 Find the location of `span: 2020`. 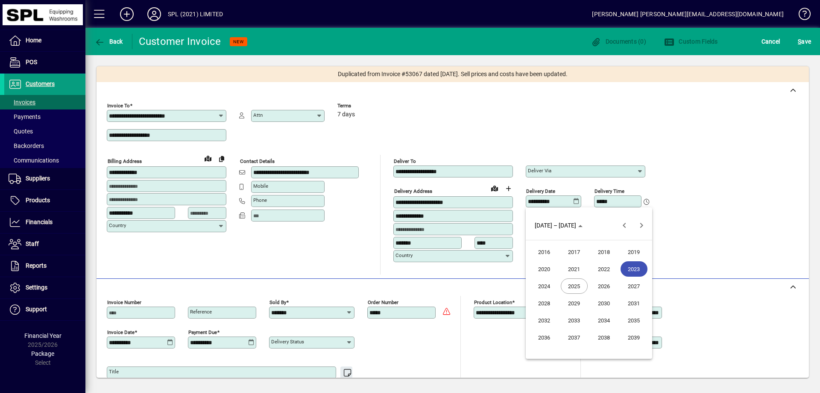

span: 2020 is located at coordinates (544, 269).